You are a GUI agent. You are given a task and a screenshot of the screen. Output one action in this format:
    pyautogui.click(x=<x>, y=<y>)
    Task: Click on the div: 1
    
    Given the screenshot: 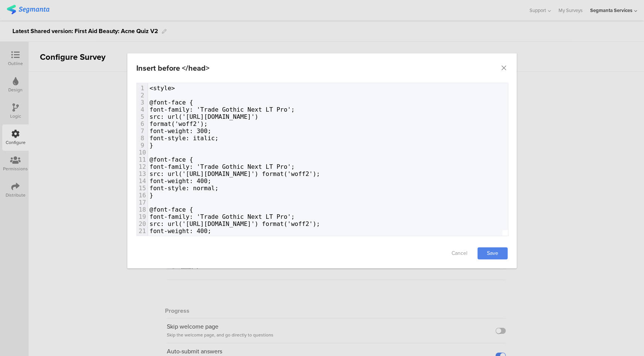 What is the action you would take?
    pyautogui.click(x=142, y=88)
    